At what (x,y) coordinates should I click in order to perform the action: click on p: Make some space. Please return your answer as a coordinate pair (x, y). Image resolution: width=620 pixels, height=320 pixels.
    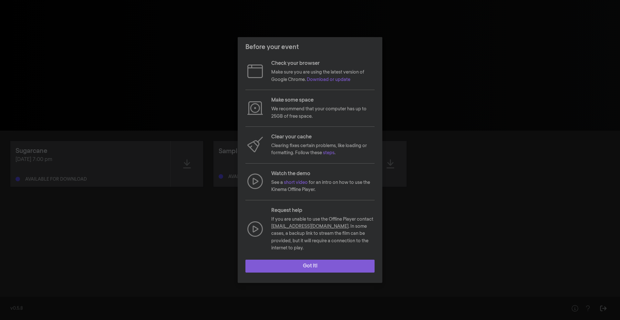
    Looking at the image, I should click on (323, 100).